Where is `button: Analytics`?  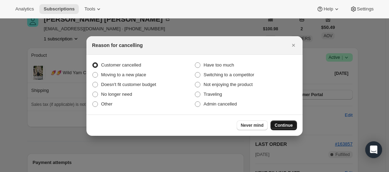
button: Analytics is located at coordinates (24, 9).